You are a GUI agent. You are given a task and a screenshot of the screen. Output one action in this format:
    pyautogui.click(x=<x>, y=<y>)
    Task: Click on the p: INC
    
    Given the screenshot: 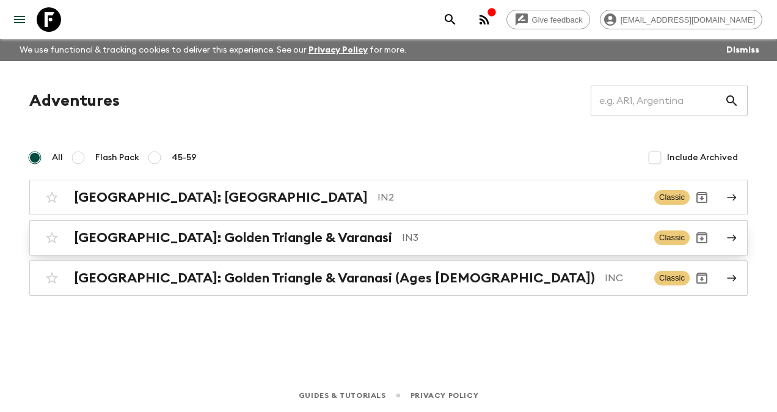 What is the action you would take?
    pyautogui.click(x=624, y=278)
    